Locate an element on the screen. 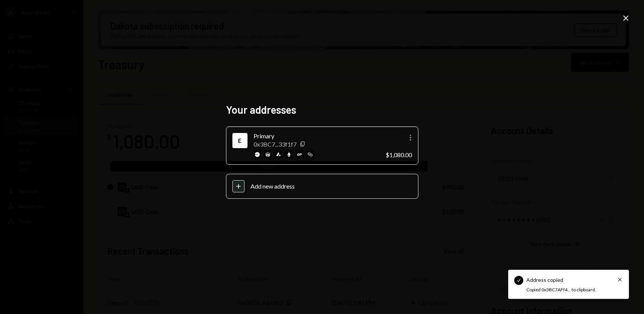  img: avalanche-mainnet is located at coordinates (279, 155).